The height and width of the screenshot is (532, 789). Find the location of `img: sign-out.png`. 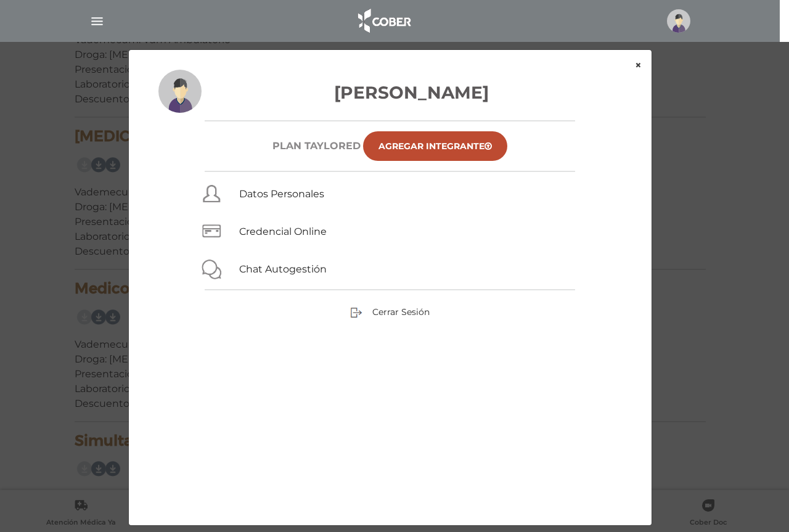

img: sign-out.png is located at coordinates (356, 313).